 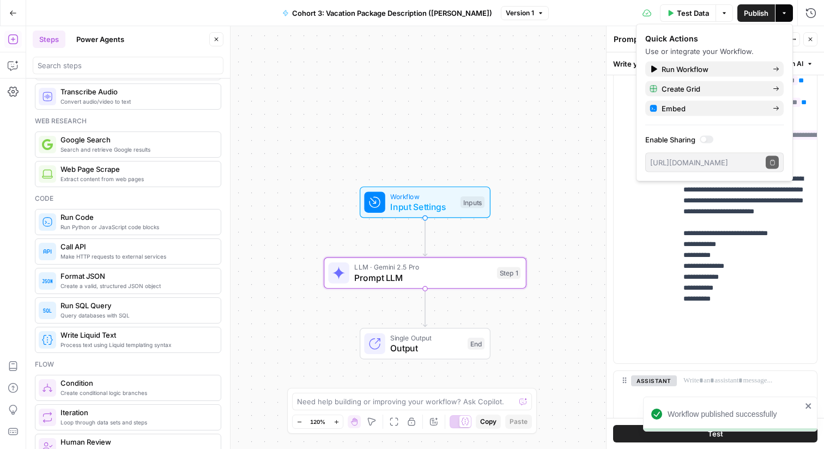 What do you see at coordinates (472, 202) in the screenshot?
I see `div: Inputs` at bounding box center [472, 202].